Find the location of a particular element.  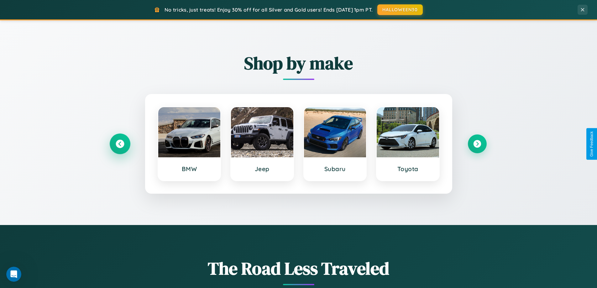

h3: BMW is located at coordinates (189, 169).